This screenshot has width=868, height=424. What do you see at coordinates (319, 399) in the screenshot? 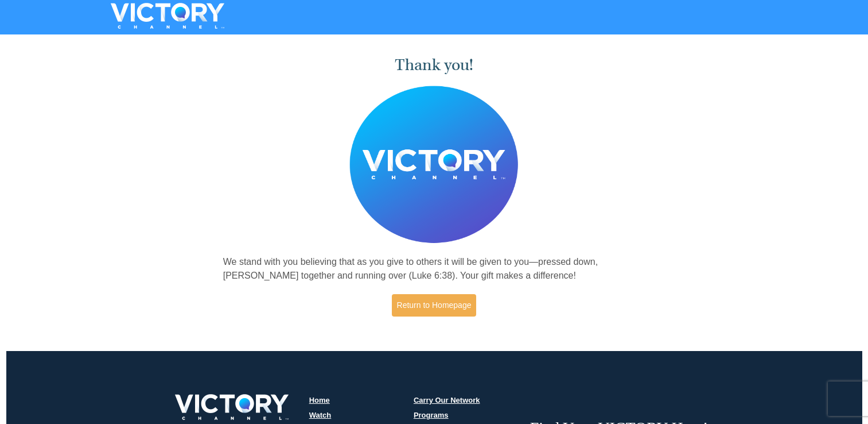
I see `a: Home` at bounding box center [319, 399].